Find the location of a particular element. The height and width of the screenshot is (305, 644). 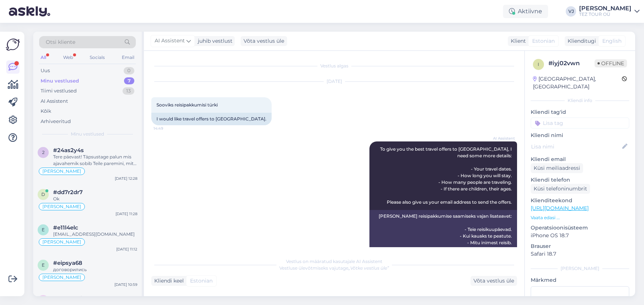

p: Operatsioonisüsteem is located at coordinates (580, 228).